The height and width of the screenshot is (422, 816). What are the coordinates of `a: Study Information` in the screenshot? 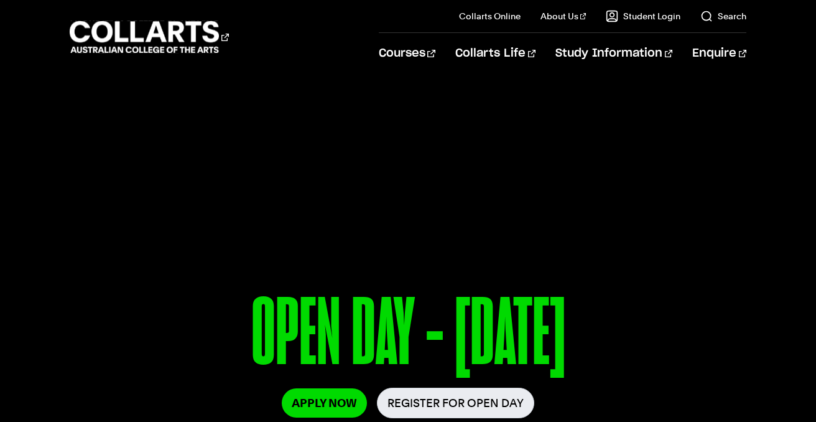 It's located at (614, 54).